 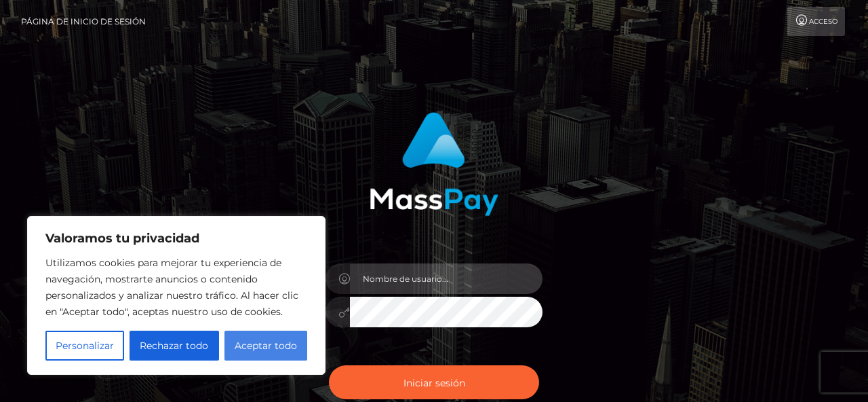 What do you see at coordinates (84, 21) in the screenshot?
I see `font: Página de inicio de sesión` at bounding box center [84, 21].